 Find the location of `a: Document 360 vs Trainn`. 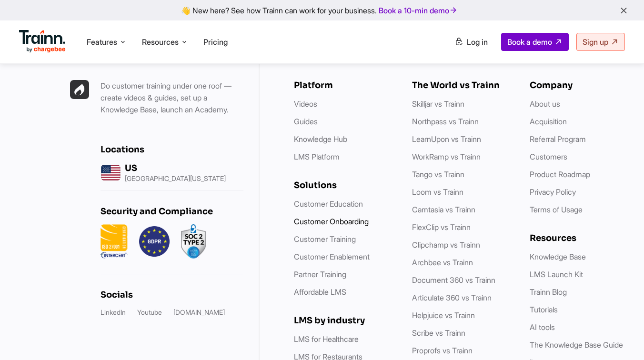

a: Document 360 vs Trainn is located at coordinates (454, 280).